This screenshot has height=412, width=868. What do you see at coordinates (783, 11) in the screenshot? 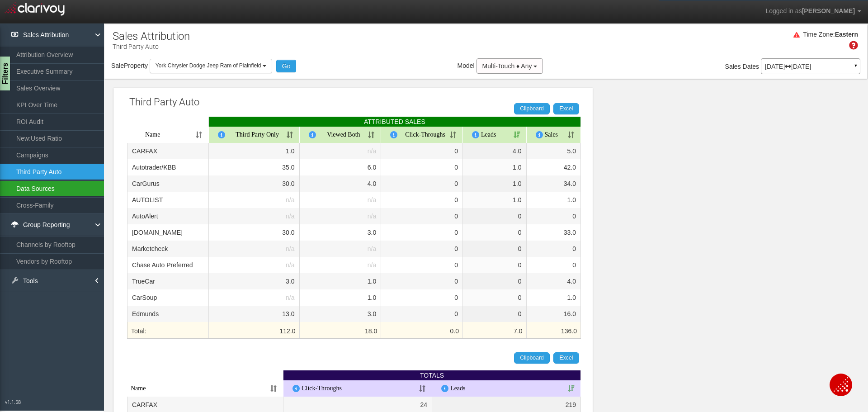
I see `span: Logged in as` at bounding box center [783, 11].